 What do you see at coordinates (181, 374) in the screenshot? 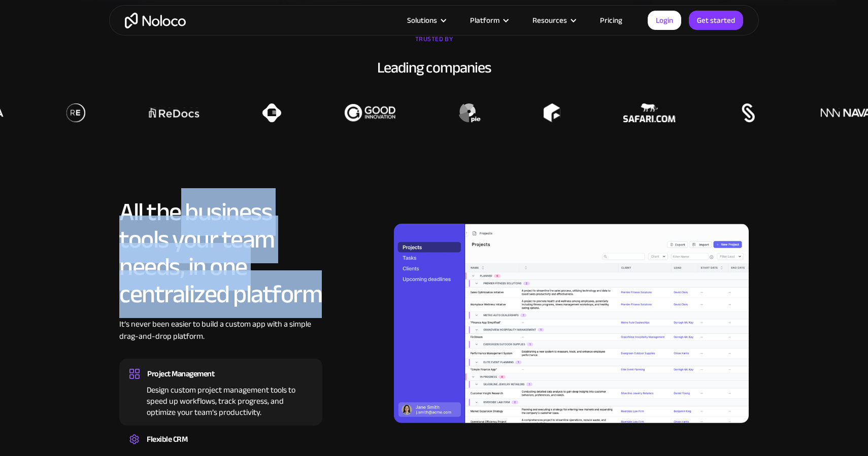
I see `div: Project Management` at bounding box center [181, 374].